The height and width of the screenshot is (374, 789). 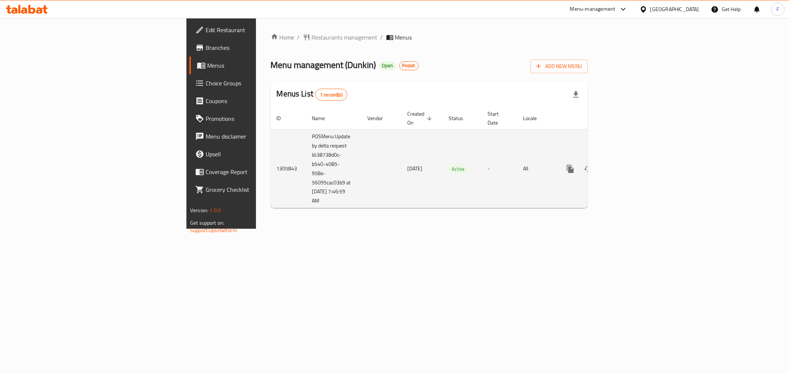 What do you see at coordinates (259, 101) in the screenshot?
I see `span: Coupons` at bounding box center [259, 101].